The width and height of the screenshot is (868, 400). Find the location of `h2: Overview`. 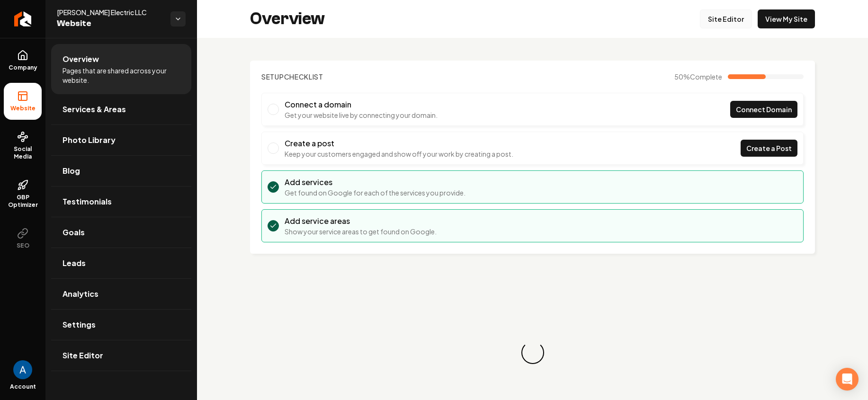

h2: Overview is located at coordinates (288, 19).